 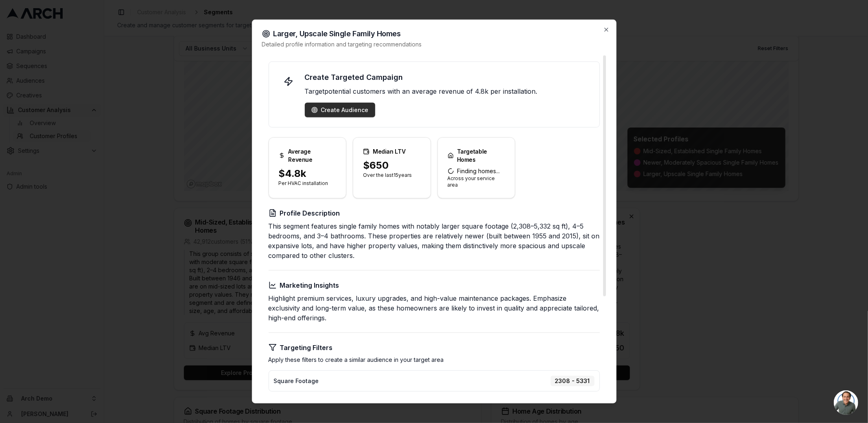 I want to click on div: $4.8k, so click(x=308, y=174).